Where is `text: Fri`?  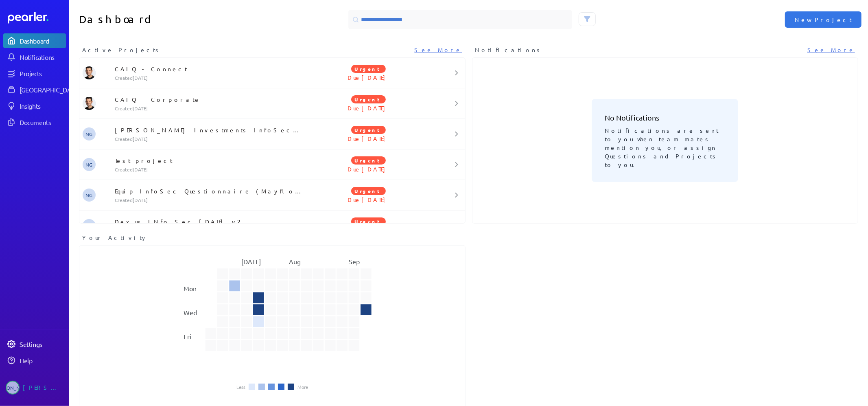 text: Fri is located at coordinates (187, 336).